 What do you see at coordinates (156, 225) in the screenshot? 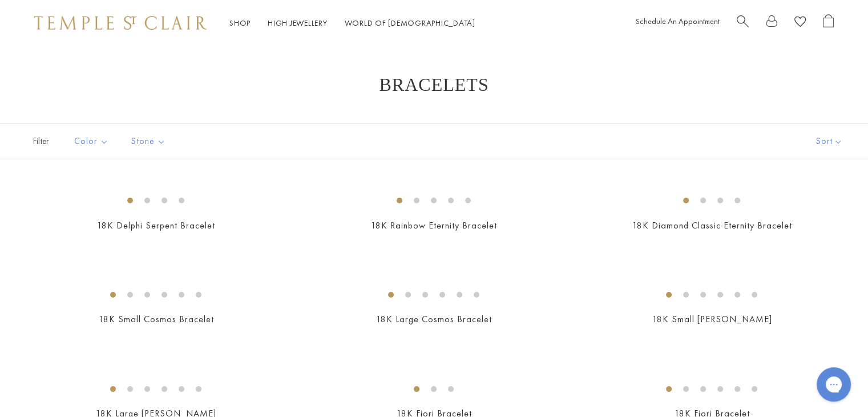
I see `a: 18K Delphi Serpent Bracelet` at bounding box center [156, 225].